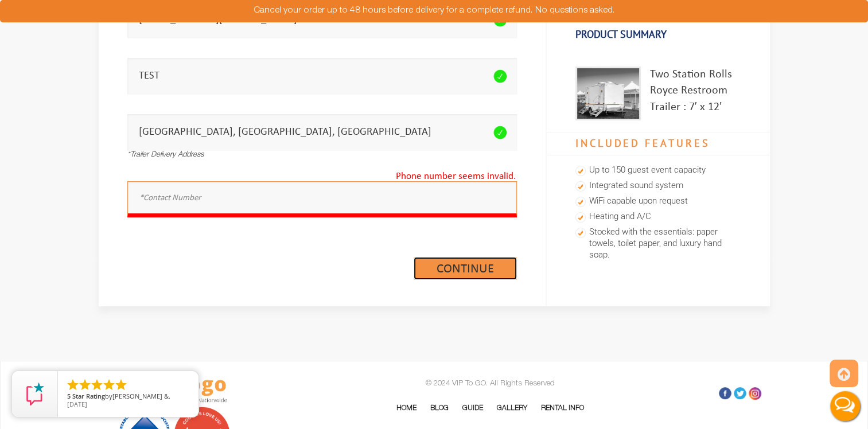 This screenshot has height=429, width=868. Describe the element at coordinates (89, 396) in the screenshot. I see `span: Star Rating` at that location.